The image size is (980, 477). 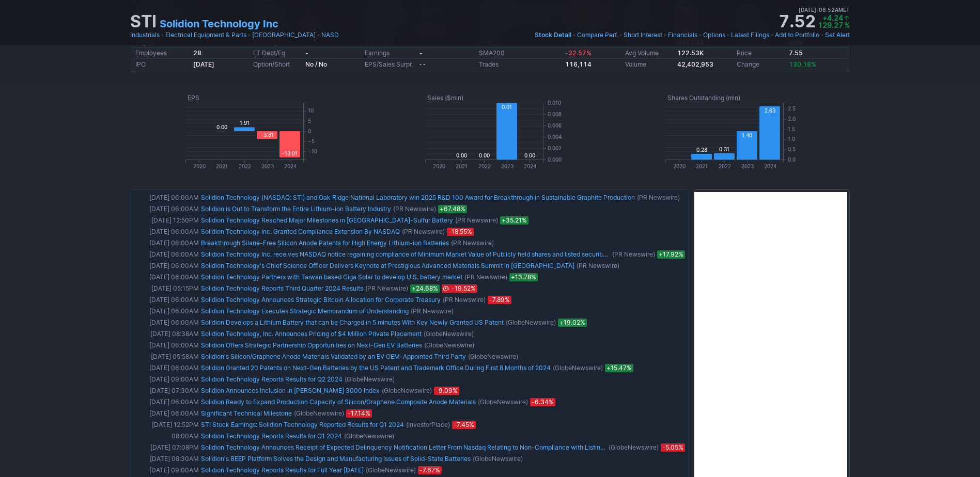 I want to click on text: -13.01, so click(x=290, y=153).